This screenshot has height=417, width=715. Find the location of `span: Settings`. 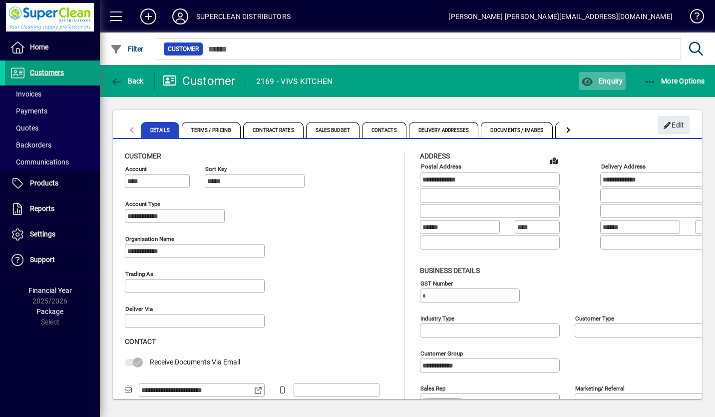

span: Settings is located at coordinates (42, 234).